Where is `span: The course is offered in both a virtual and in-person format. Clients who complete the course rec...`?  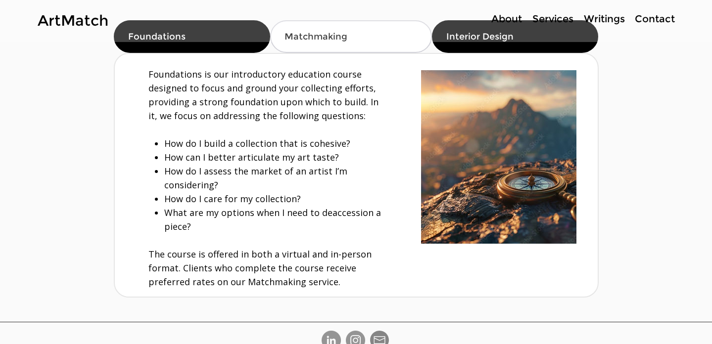 span: The course is offered in both a virtual and in-person format. Clients who complete the course rec... is located at coordinates (260, 268).